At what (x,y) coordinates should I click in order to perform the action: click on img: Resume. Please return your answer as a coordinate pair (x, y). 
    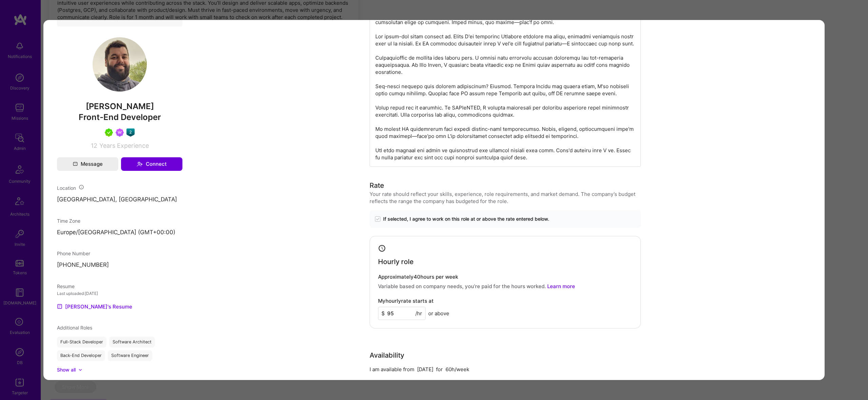
    Looking at the image, I should click on (60, 306).